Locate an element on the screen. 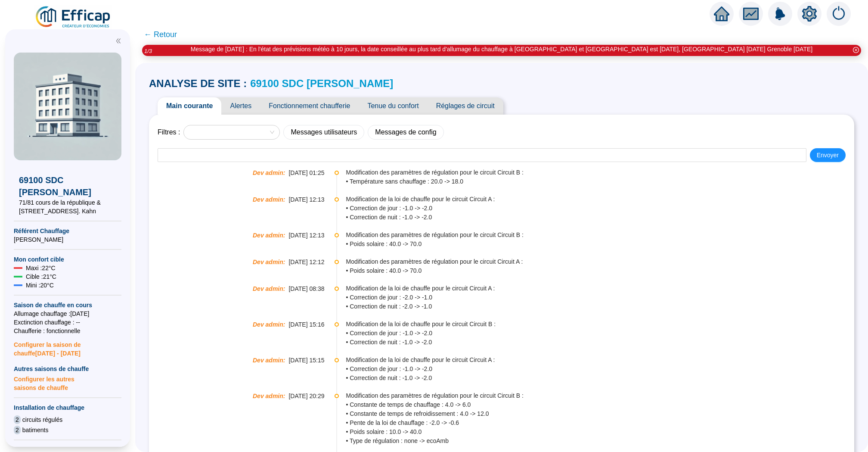  i: 1 / 3 is located at coordinates (148, 51).